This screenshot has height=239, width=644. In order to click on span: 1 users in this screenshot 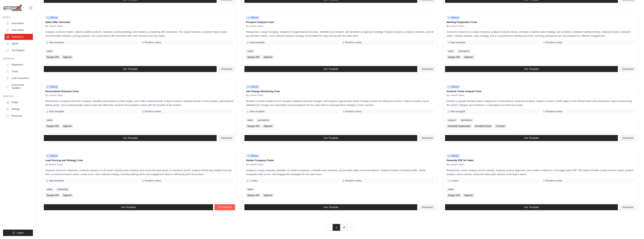, I will do `click(254, 181)`.